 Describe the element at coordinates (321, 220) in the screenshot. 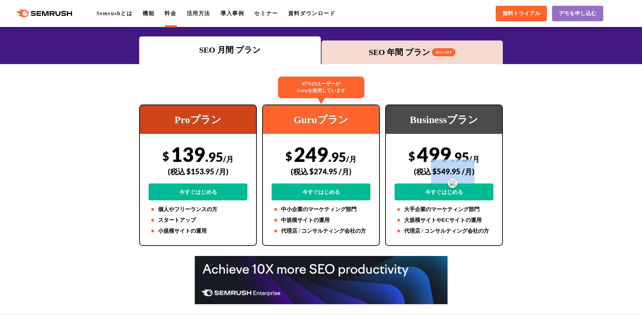

I see `li: 中規模サイトの運用` at that location.